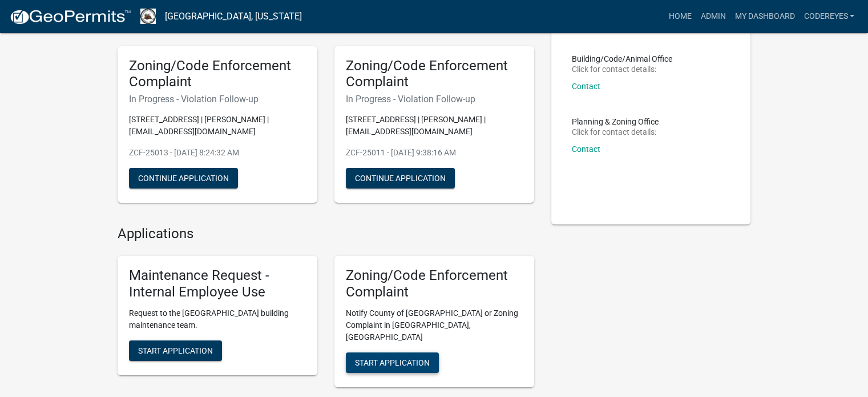 The width and height of the screenshot is (868, 397). What do you see at coordinates (828, 16) in the screenshot?
I see `a: codeReyes` at bounding box center [828, 16].